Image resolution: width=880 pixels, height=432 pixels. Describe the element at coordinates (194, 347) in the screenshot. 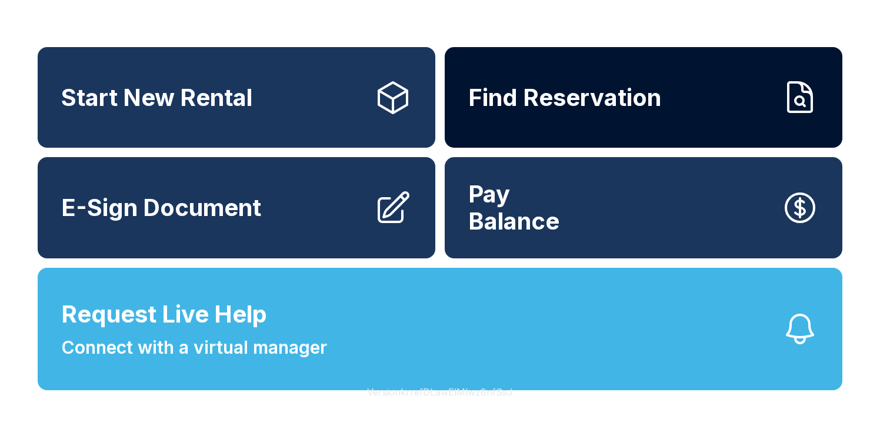

I see `span: Connect with a virtual manager` at that location.